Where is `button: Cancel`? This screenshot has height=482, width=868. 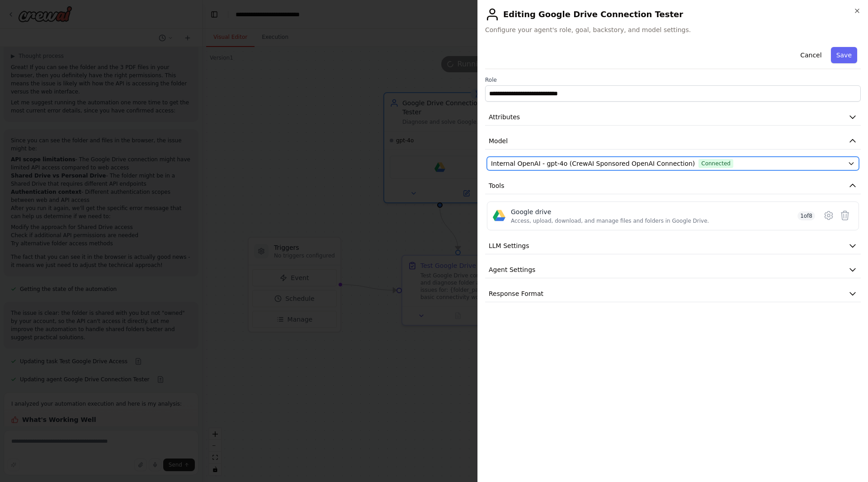 button: Cancel is located at coordinates (810, 55).